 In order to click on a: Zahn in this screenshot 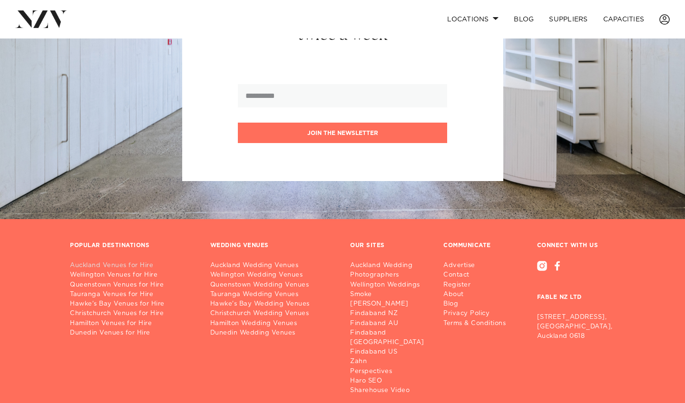, I will do `click(391, 362)`.